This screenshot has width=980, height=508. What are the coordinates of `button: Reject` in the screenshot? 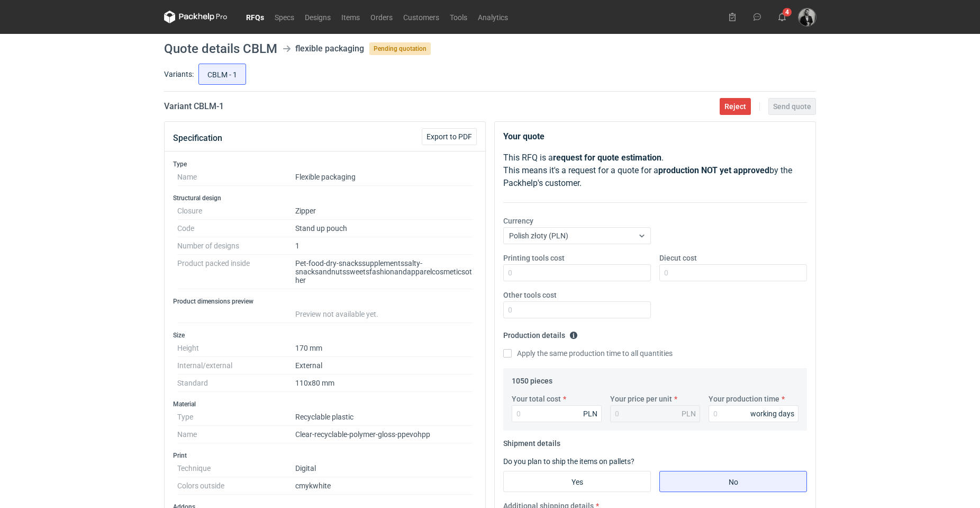 It's located at (735, 107).